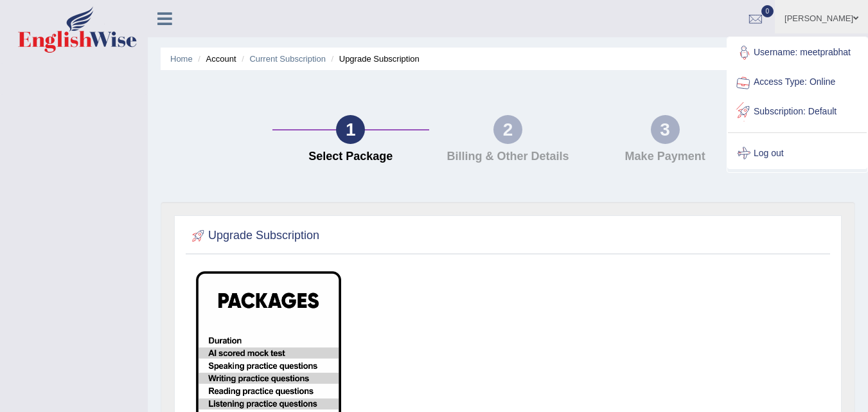  Describe the element at coordinates (797, 82) in the screenshot. I see `a: Access Type: Online` at that location.